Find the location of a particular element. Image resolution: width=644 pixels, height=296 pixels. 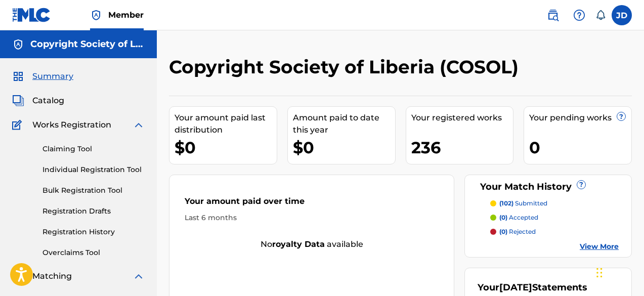

span: Matching is located at coordinates (52, 276).